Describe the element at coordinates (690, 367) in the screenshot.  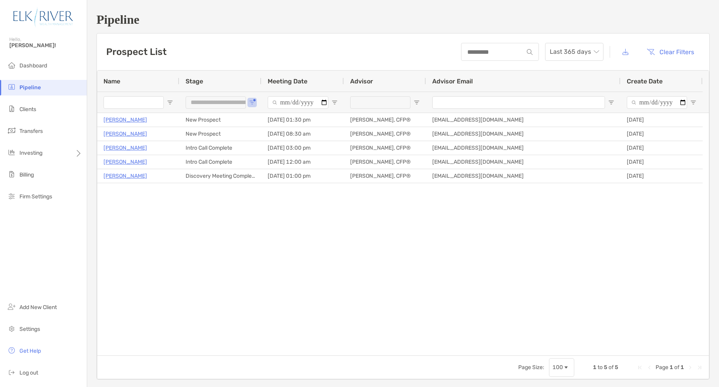
I see `div: Next Page` at that location.